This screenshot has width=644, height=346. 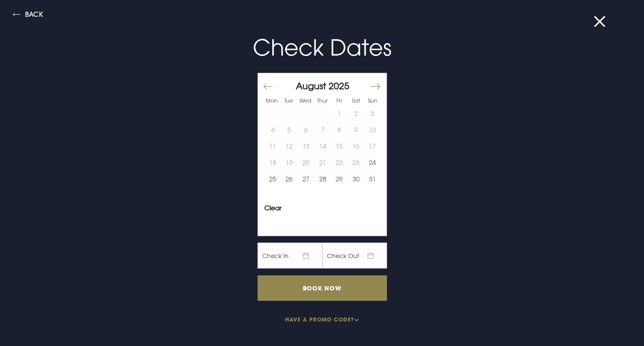 What do you see at coordinates (306, 179) in the screenshot?
I see `button: 27` at bounding box center [306, 179].